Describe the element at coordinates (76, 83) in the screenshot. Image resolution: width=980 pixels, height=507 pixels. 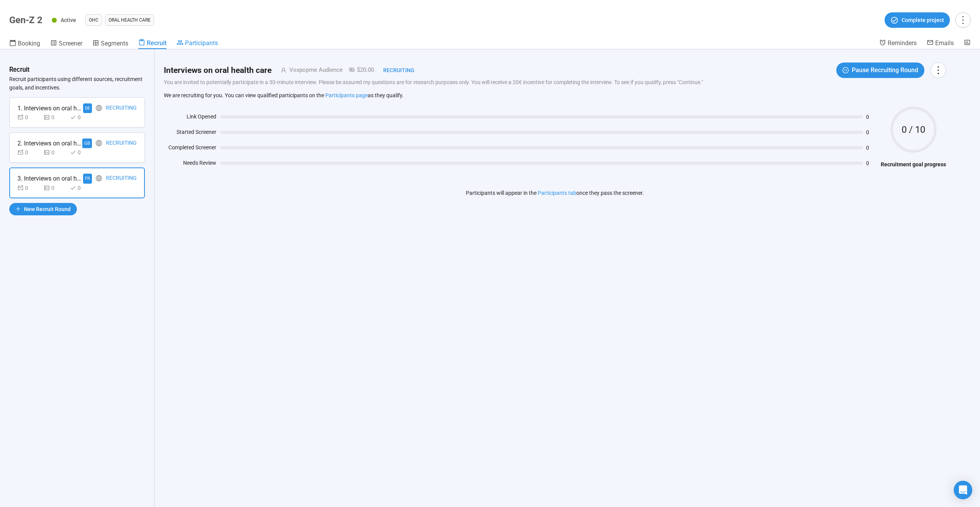
I see `p: Recruit participants using different sources, recruitment goals, and incentives.` at that location.